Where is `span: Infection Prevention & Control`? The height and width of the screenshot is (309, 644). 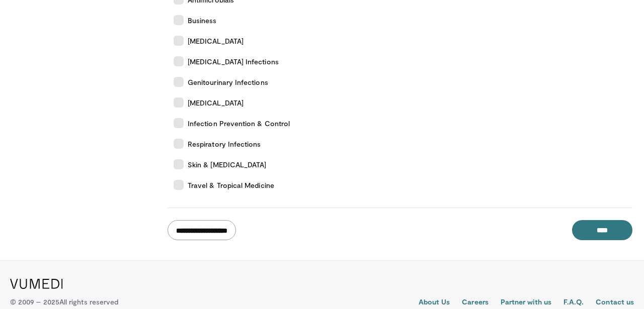
span: Infection Prevention & Control is located at coordinates (238, 123).